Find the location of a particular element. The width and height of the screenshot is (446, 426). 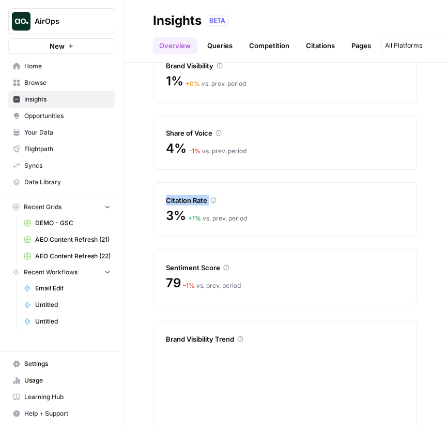

span: AirOps is located at coordinates (66, 21).